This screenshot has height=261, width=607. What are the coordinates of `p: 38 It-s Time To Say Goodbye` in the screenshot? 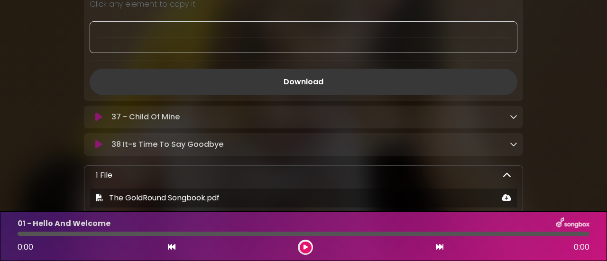 It's located at (167, 145).